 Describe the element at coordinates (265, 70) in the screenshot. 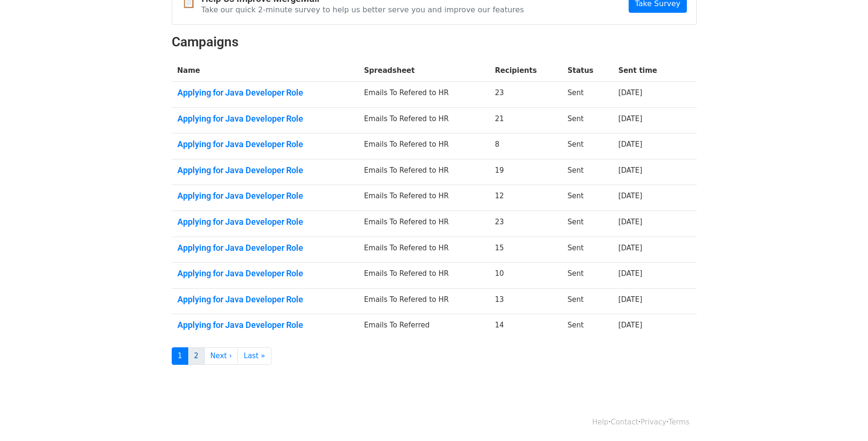

I see `th: Name` at that location.